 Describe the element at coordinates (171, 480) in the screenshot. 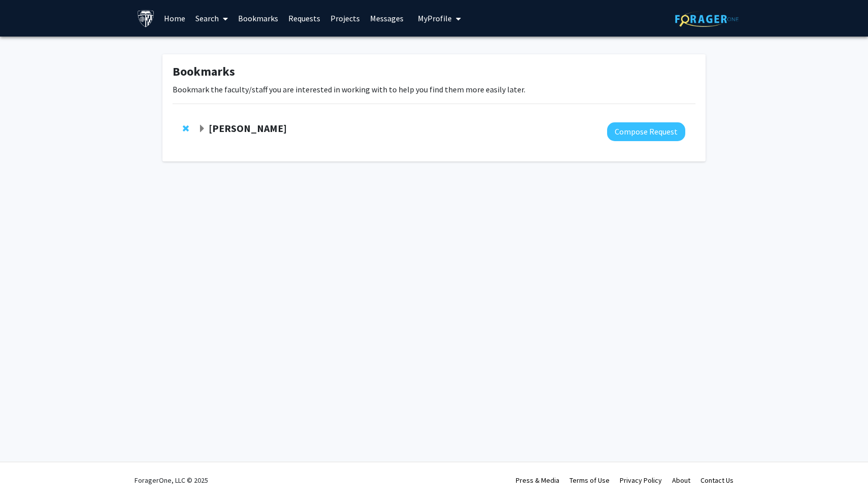

I see `div: ForagerOne, LLC © 2025` at that location.